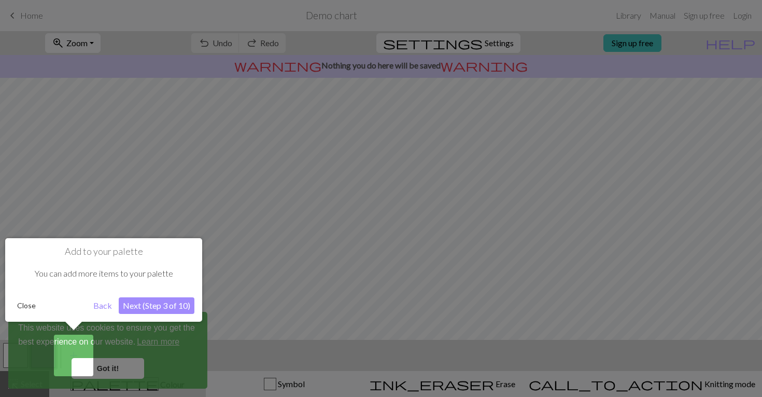 The width and height of the screenshot is (762, 397). What do you see at coordinates (104, 273) in the screenshot?
I see `div: You can add more items to your palette` at bounding box center [104, 273].